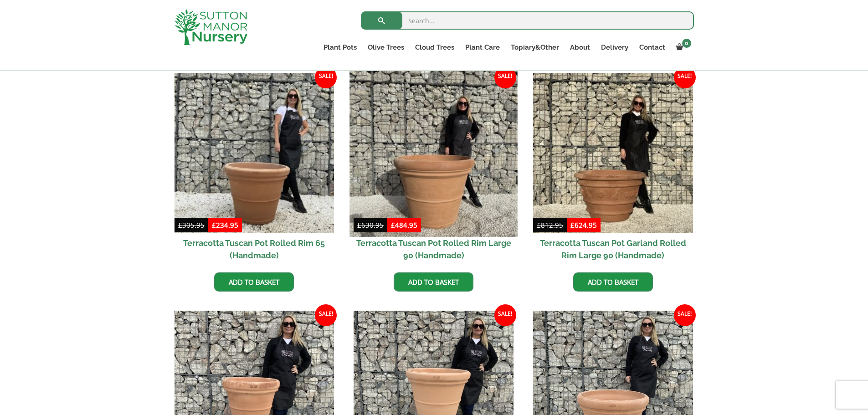  Describe the element at coordinates (225, 225) in the screenshot. I see `bdi: 234.95` at that location.